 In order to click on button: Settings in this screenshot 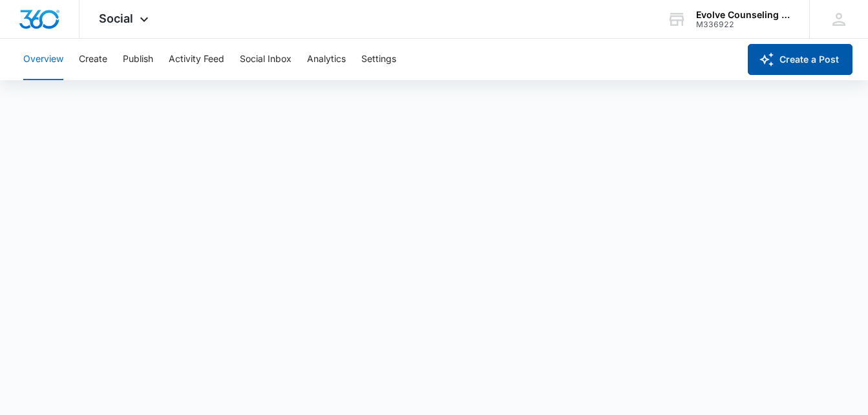, I will do `click(379, 59)`.